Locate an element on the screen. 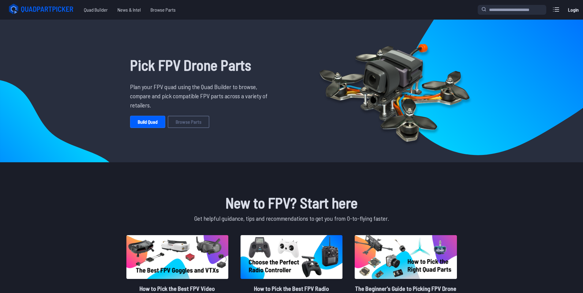 This screenshot has width=583, height=293. span: Quad Builder is located at coordinates (96, 10).